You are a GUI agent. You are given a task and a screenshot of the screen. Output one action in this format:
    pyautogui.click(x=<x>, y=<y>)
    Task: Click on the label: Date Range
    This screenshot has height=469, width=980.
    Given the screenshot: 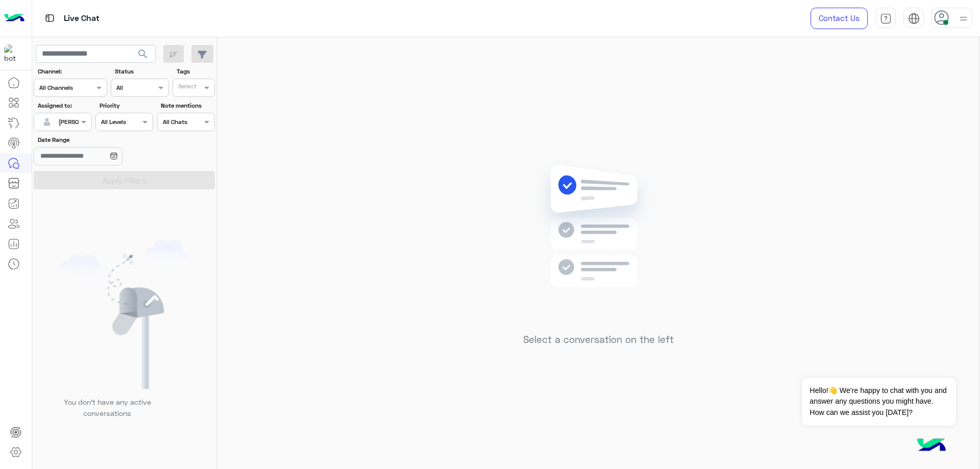 What is the action you would take?
    pyautogui.click(x=95, y=140)
    